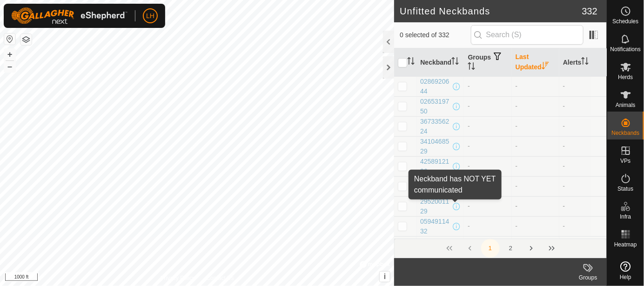  Describe the element at coordinates (440, 62) in the screenshot. I see `th: Neckband` at that location.